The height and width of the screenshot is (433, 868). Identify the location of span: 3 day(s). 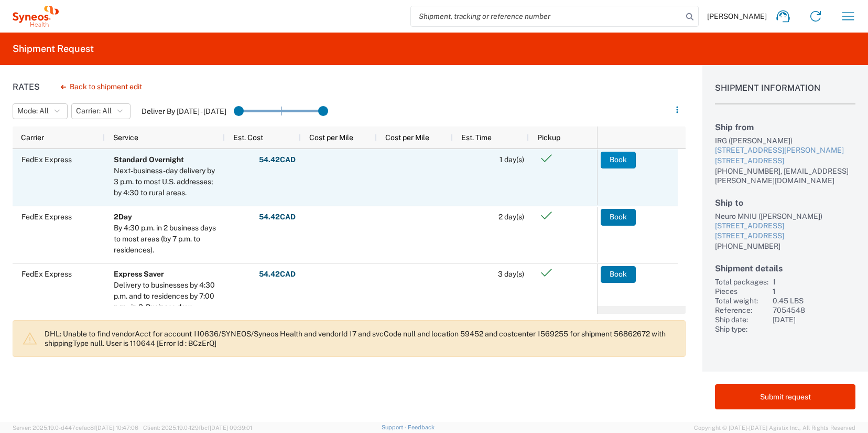
(512, 274).